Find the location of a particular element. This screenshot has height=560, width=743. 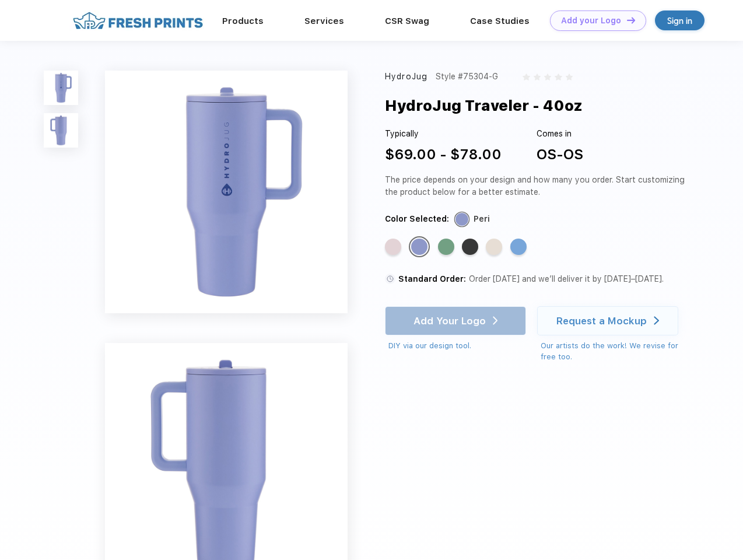

span: Standard Order: is located at coordinates (432, 279).